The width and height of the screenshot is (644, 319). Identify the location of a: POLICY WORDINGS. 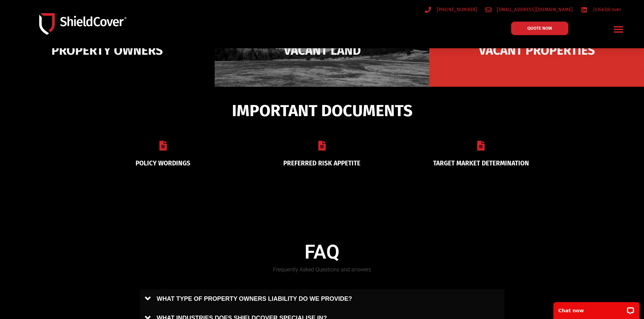
(163, 163).